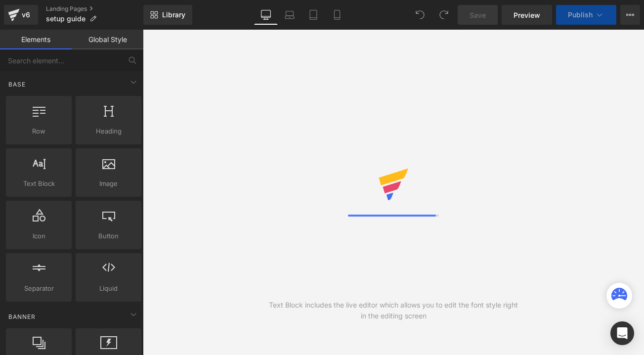 This screenshot has height=355, width=644. Describe the element at coordinates (314, 15) in the screenshot. I see `a: Tablet` at that location.